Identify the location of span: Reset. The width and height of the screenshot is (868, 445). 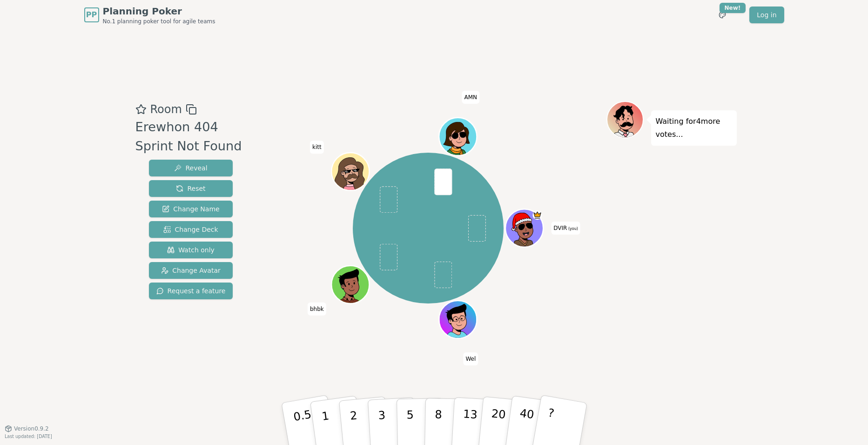
(190, 189).